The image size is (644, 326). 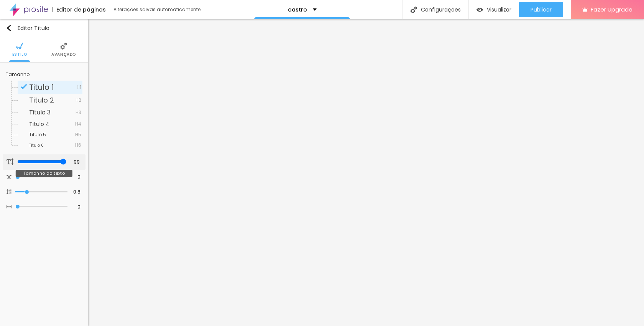 I want to click on span: Visualizar, so click(x=500, y=10).